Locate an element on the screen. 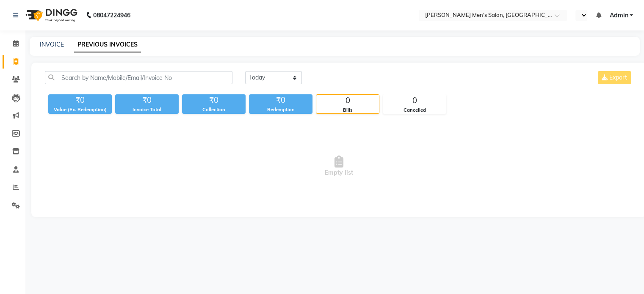 Image resolution: width=644 pixels, height=294 pixels. div: Value (Ex. Redemption) is located at coordinates (80, 109).